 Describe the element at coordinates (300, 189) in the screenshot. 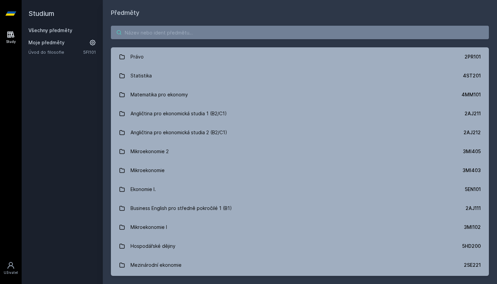

I see `a: Ekonomie I. 5EN101` at that location.